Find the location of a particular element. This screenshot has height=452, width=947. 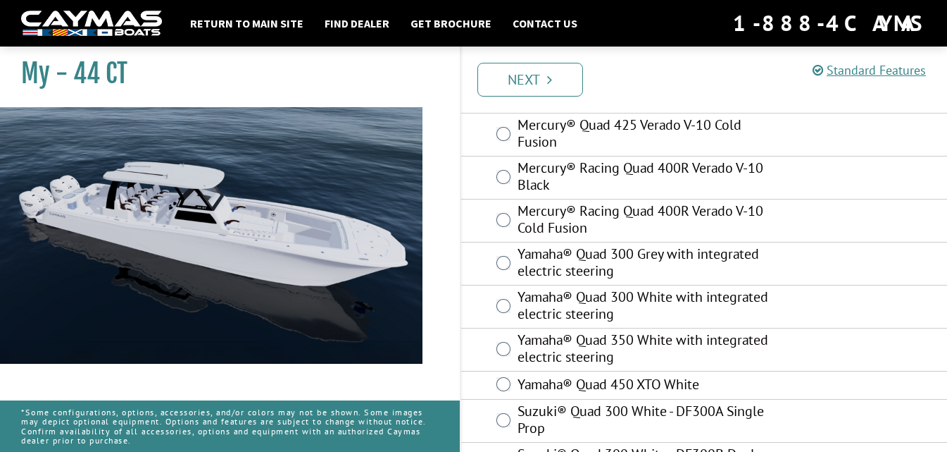

label: Mercury® Racing Quad 400R Verado V-10 Black is located at coordinates (647, 178).